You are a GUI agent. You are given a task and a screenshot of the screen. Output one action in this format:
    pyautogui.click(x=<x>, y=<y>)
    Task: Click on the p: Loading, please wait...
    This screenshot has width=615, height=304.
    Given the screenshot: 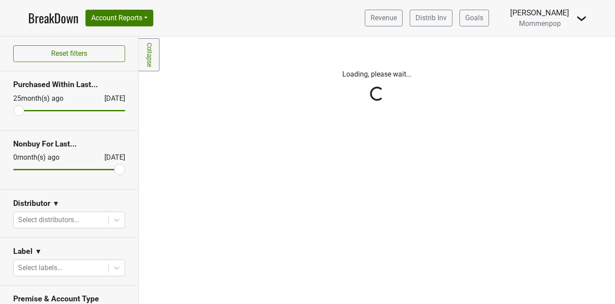 What is the action you would take?
    pyautogui.click(x=377, y=74)
    